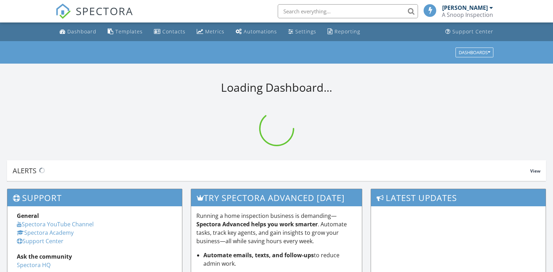  What do you see at coordinates (129, 31) in the screenshot?
I see `div: Templates` at bounding box center [129, 31].